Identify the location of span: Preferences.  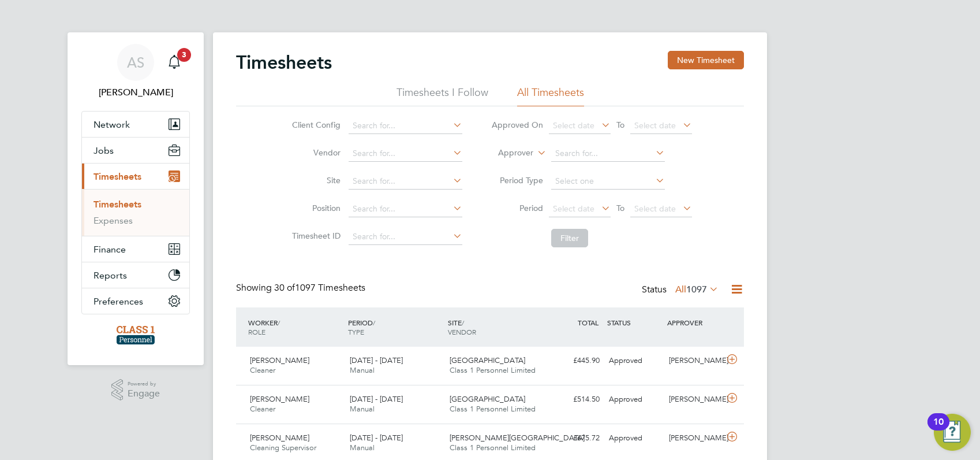
(119, 301).